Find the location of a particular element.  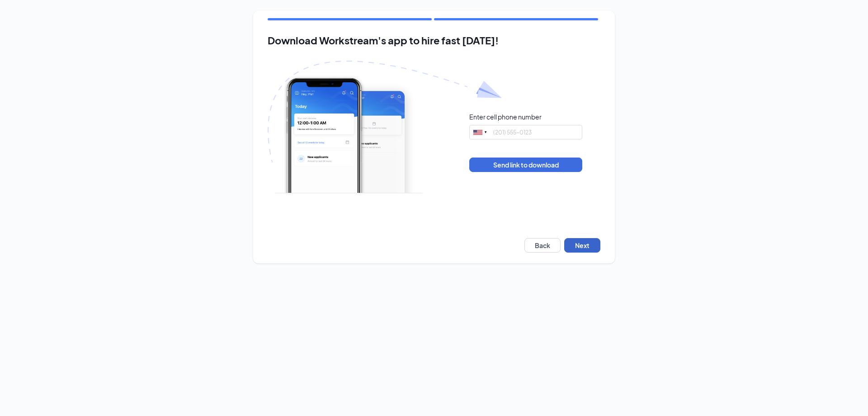

div: Enter cell phone number is located at coordinates (506, 117).